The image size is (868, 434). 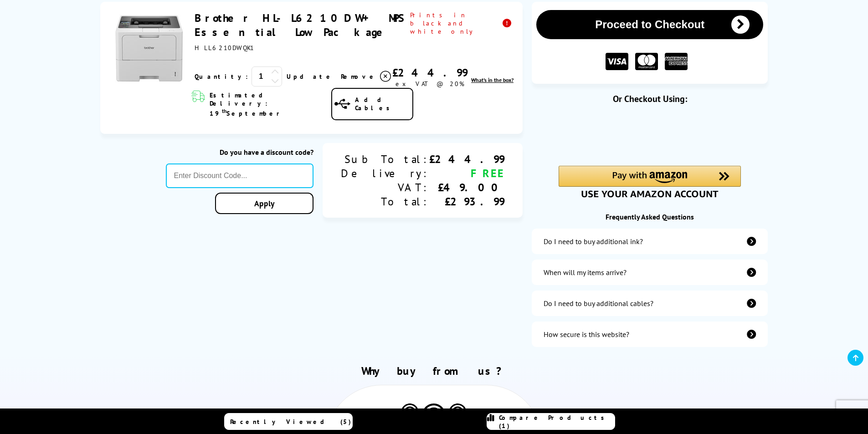 What do you see at coordinates (358, 77) in the screenshot?
I see `span: Remove` at bounding box center [358, 77].